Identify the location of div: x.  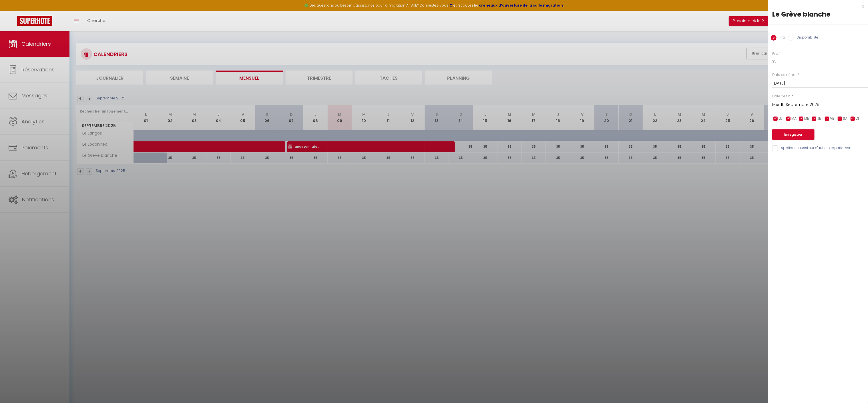
(816, 6).